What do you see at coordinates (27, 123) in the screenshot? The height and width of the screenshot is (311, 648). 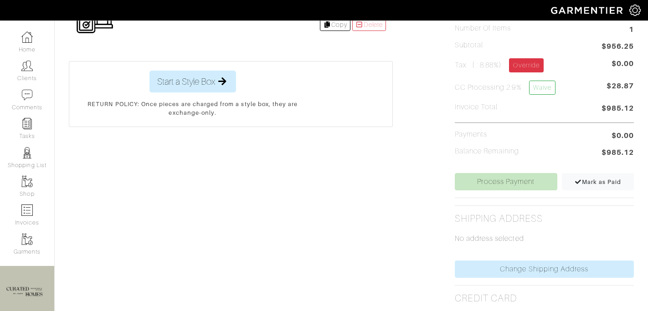 I see `img: reminder-icon-8004d30b9f0a5d33ae49ab947aed9ed385cf756f9e5892f1edd6e32f2345188e.png` at bounding box center [27, 123].